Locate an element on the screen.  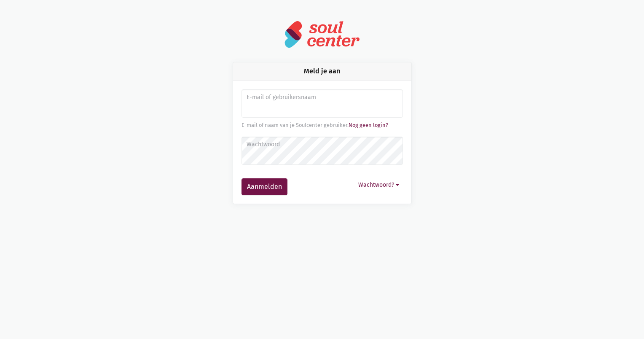
label: Wachtwoord is located at coordinates (322, 144).